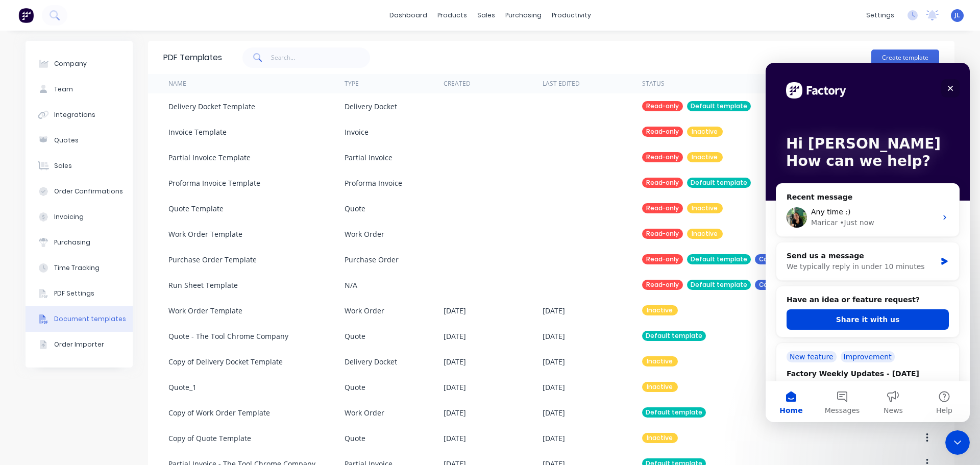 This screenshot has width=980, height=465. Describe the element at coordinates (79, 268) in the screenshot. I see `button: Time Tracking` at that location.